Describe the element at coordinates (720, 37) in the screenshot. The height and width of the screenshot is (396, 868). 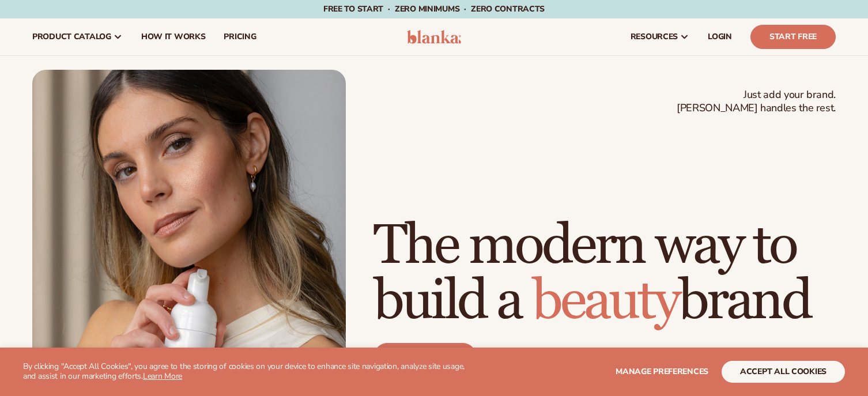
I see `span: LOGIN` at that location.